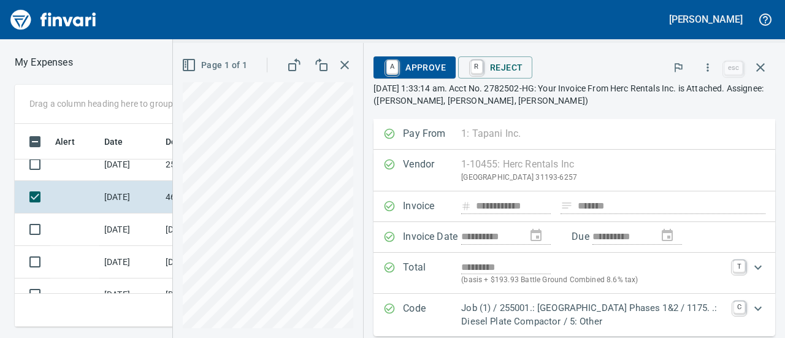  What do you see at coordinates (415, 67) in the screenshot?
I see `span: Approve` at bounding box center [415, 67].